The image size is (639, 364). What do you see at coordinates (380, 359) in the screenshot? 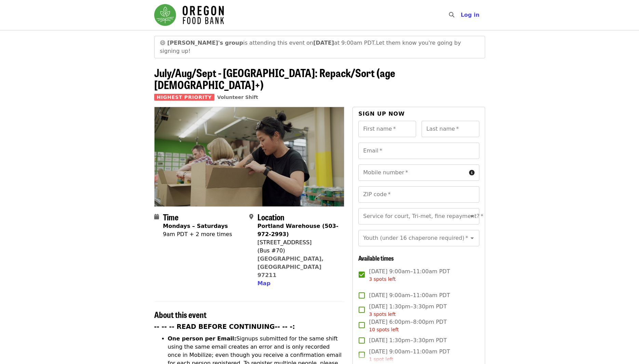
I see `span: 1 spot left` at bounding box center [380, 359].